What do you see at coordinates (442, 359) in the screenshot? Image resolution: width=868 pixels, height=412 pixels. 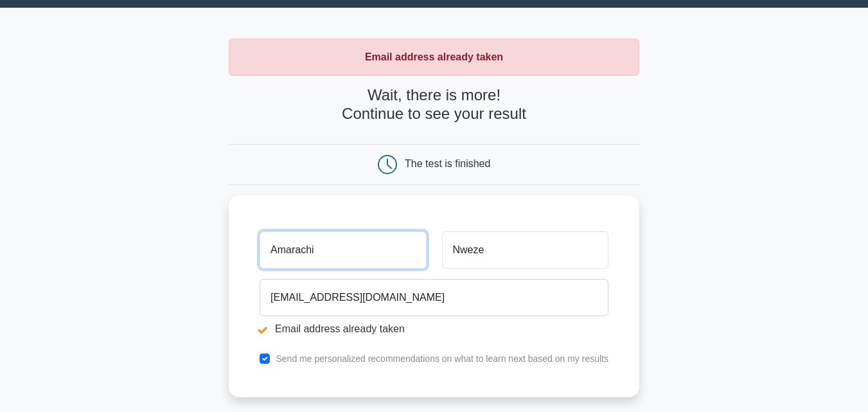 I see `label: Send me personalized recommendations on what to learn next based on my results` at bounding box center [442, 359].